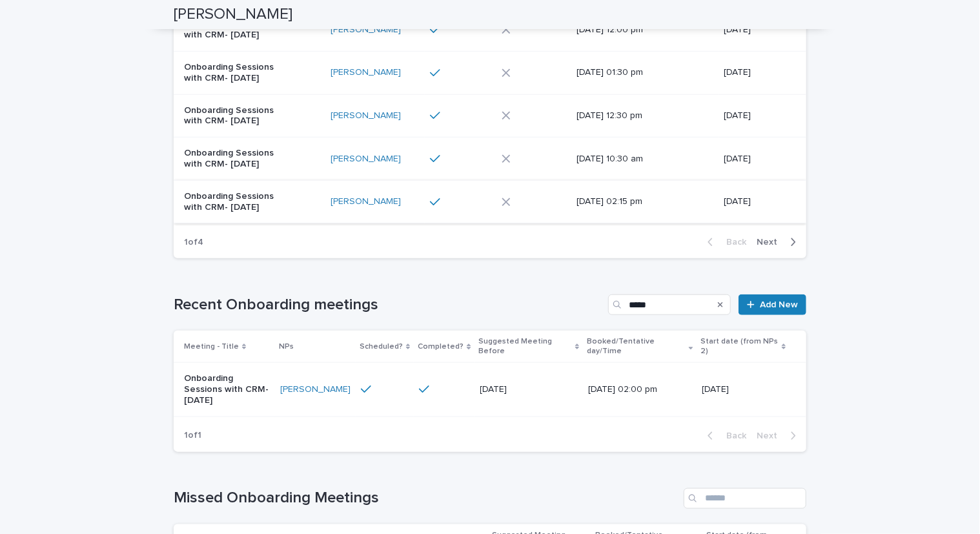 The height and width of the screenshot is (534, 980). What do you see at coordinates (740, 346) in the screenshot?
I see `p: Start date (from NPs 2)` at bounding box center [740, 346].